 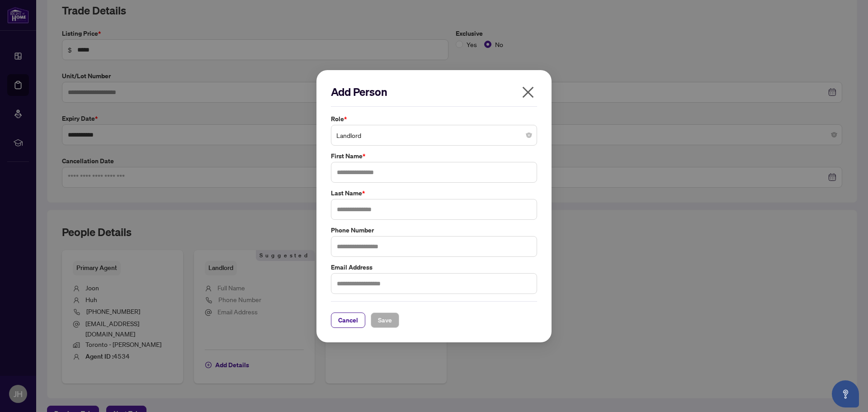 I want to click on label: Last Name, so click(x=434, y=193).